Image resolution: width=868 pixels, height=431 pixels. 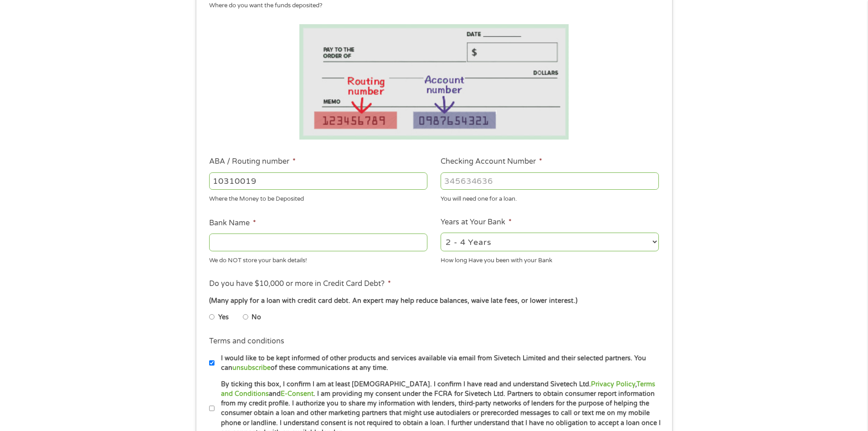 What do you see at coordinates (438, 389) in the screenshot?
I see `a: Terms and Conditions` at bounding box center [438, 389].